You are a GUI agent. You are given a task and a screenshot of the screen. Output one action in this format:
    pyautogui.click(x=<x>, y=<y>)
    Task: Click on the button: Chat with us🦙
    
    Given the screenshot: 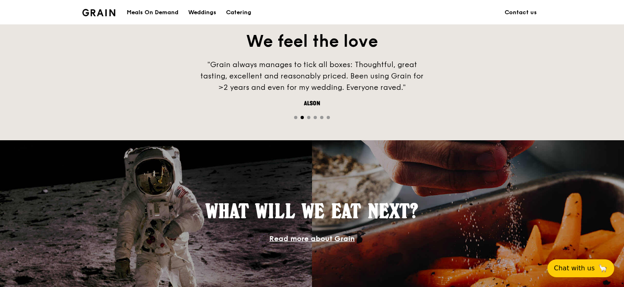 What is the action you would take?
    pyautogui.click(x=581, y=269)
    